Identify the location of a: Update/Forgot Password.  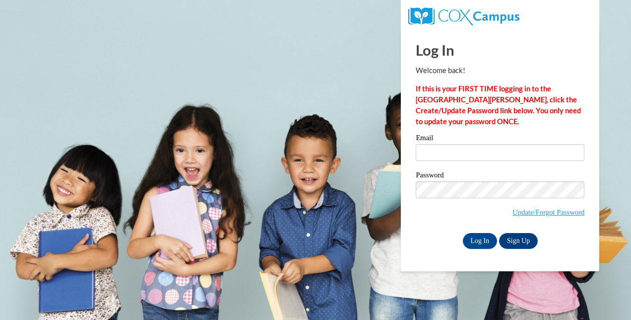
(548, 212).